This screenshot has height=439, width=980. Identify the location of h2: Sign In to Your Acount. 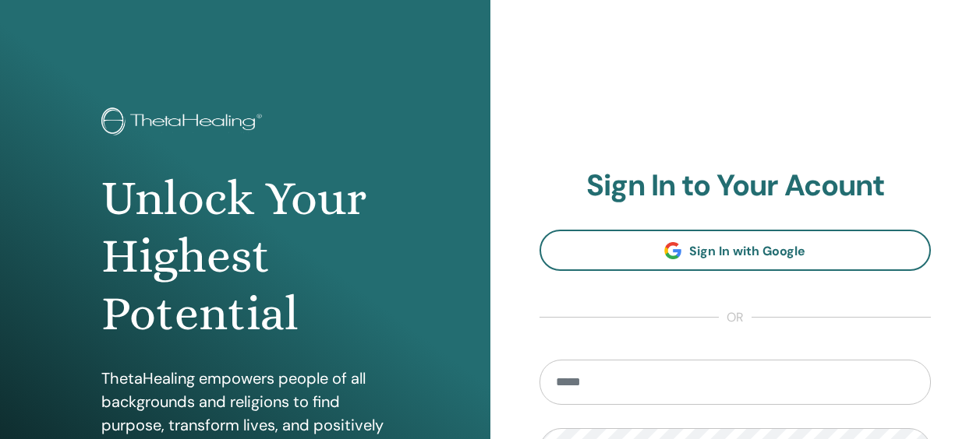
(735, 186).